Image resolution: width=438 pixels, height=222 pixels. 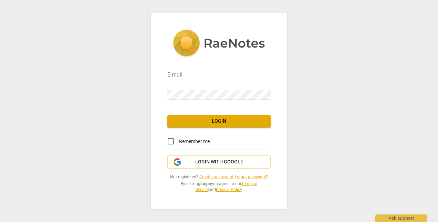 What do you see at coordinates (194, 141) in the screenshot?
I see `span: Remember me` at bounding box center [194, 141].